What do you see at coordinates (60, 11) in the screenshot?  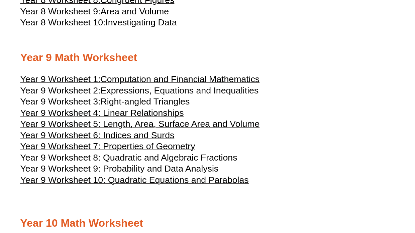 I see `span: Year 8 Worksheet 9:` at bounding box center [60, 11].